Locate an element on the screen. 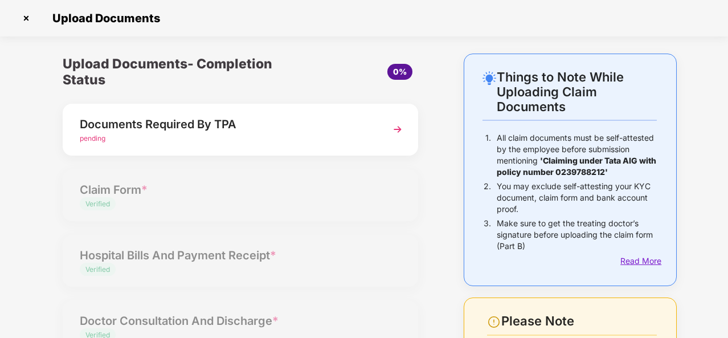 The image size is (728, 338). span: Upload Documents is located at coordinates (103, 18).